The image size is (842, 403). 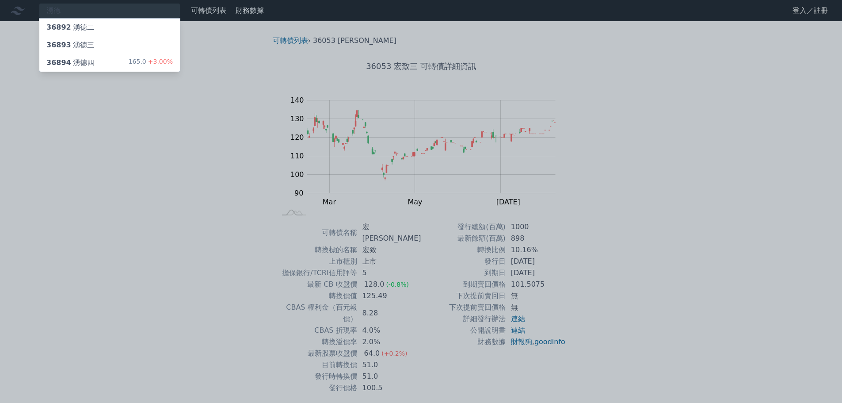 What do you see at coordinates (59, 62) in the screenshot?
I see `span: 36894` at bounding box center [59, 62].